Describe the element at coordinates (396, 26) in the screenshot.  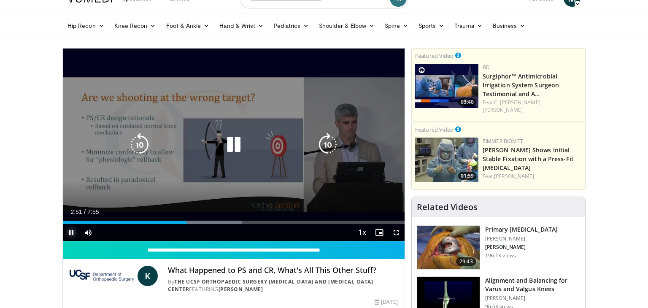
I see `a: Spine` at that location.